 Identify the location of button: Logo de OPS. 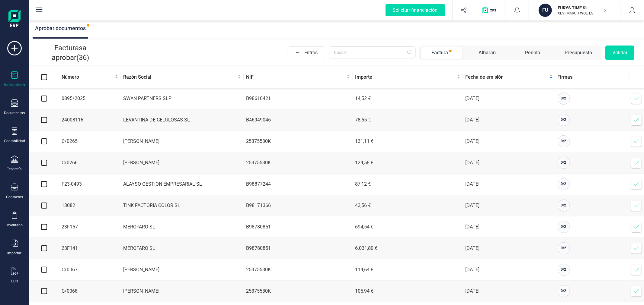
(490, 10).